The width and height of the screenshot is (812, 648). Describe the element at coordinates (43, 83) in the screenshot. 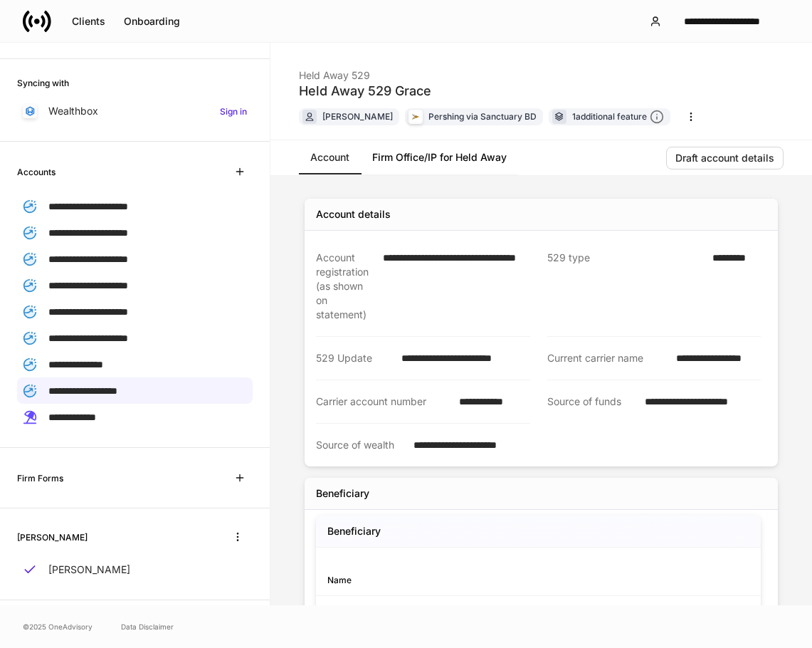

I see `h6: Syncing with` at that location.